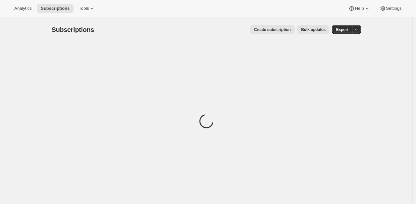 The height and width of the screenshot is (204, 416). Describe the element at coordinates (55, 8) in the screenshot. I see `button: Subscriptions` at that location.